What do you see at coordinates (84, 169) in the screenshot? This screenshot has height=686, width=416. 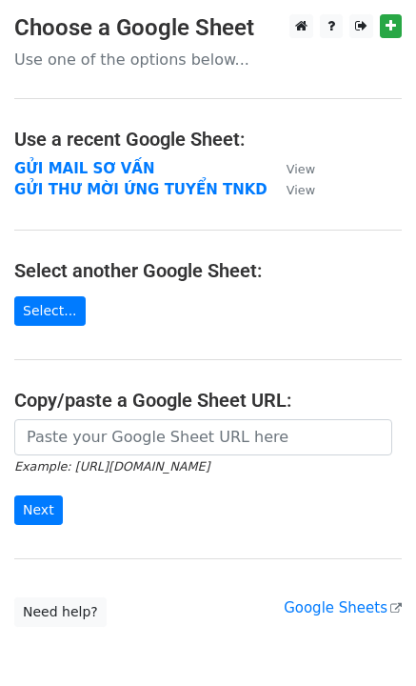 I see `strong: GỬI MAIL SƠ VẤN` at bounding box center [84, 169].